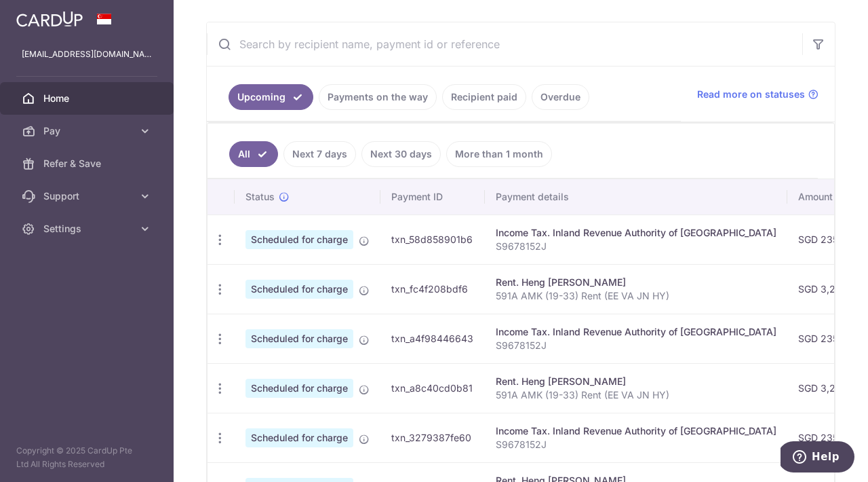 The height and width of the screenshot is (482, 868). I want to click on th: Payment details, so click(636, 197).